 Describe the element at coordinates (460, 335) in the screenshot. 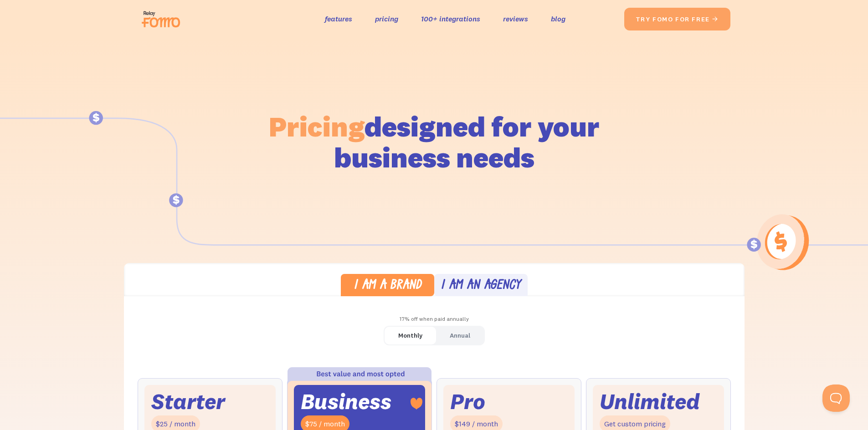

I see `div: Annual` at that location.